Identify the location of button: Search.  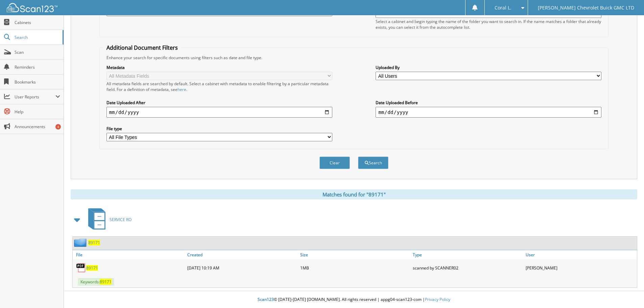
(373, 163).